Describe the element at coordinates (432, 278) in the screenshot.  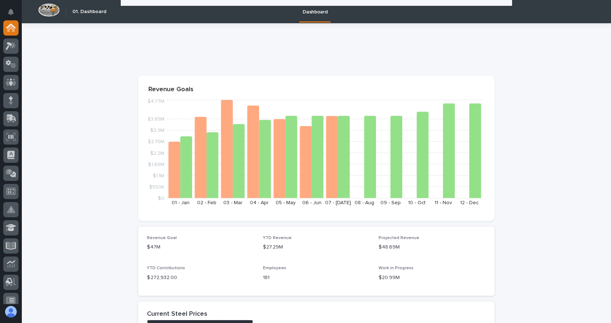
I see `p: $20.99M` at that location.